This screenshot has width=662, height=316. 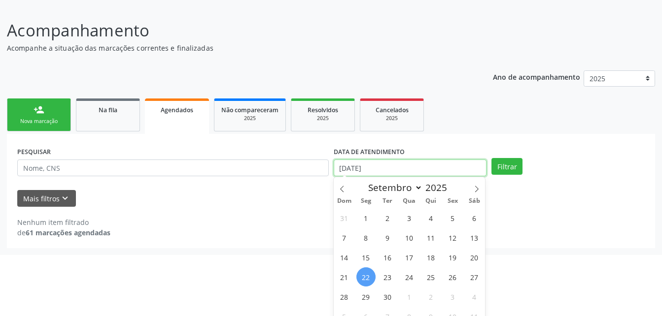 I want to click on span: Setembro 23, 2025, so click(x=387, y=277).